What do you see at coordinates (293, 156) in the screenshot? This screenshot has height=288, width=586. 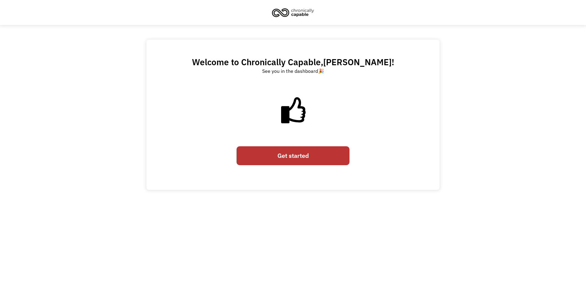 I see `a: Get started` at bounding box center [293, 156].